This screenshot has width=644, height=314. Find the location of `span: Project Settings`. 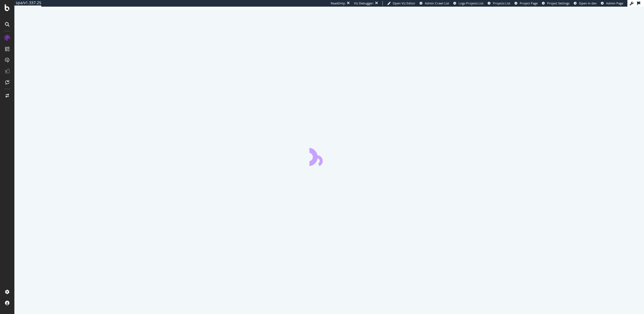

span: Project Settings is located at coordinates (558, 3).